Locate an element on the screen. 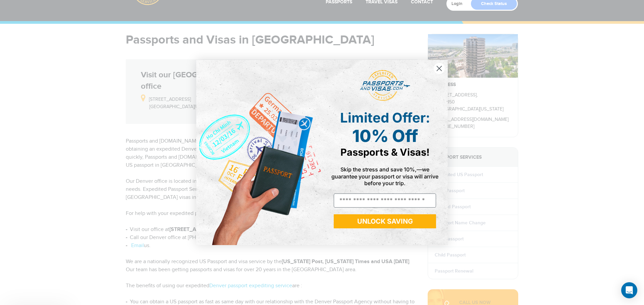 This screenshot has height=305, width=644. img: de9cda0d-0715-46ca-9a25-073762a91ba7.png is located at coordinates (259, 152).